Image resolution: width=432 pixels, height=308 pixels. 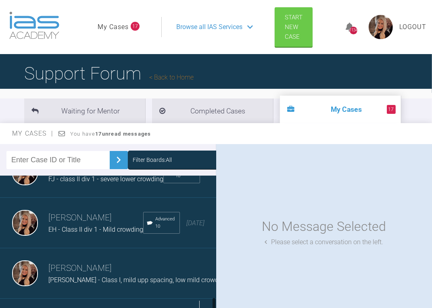 What do you see at coordinates (113, 27) in the screenshot?
I see `a: My Cases` at bounding box center [113, 27].